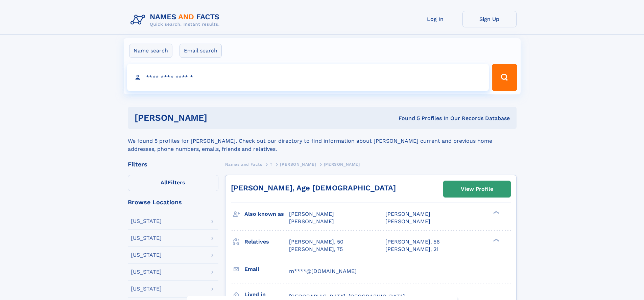 The image size is (644, 300). I want to click on button: Search Button, so click(504, 78).